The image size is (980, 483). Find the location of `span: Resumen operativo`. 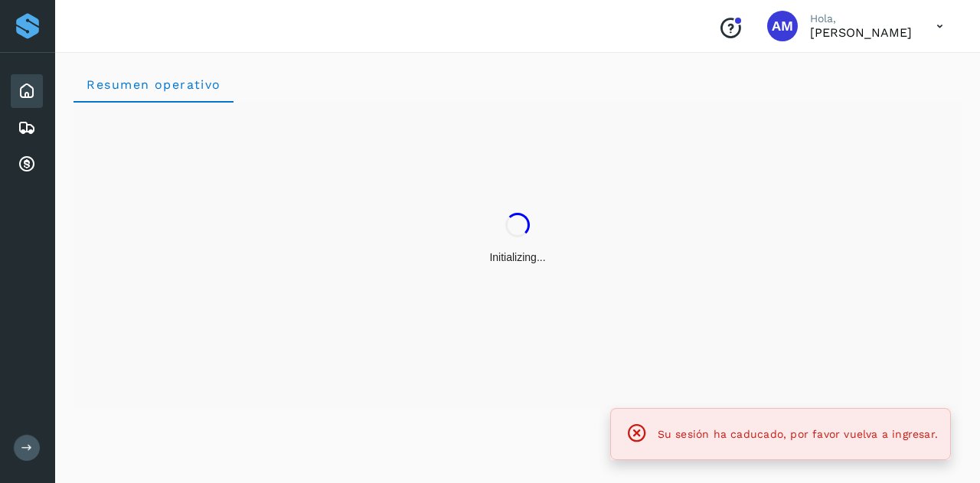

span: Resumen operativo is located at coordinates (153, 84).